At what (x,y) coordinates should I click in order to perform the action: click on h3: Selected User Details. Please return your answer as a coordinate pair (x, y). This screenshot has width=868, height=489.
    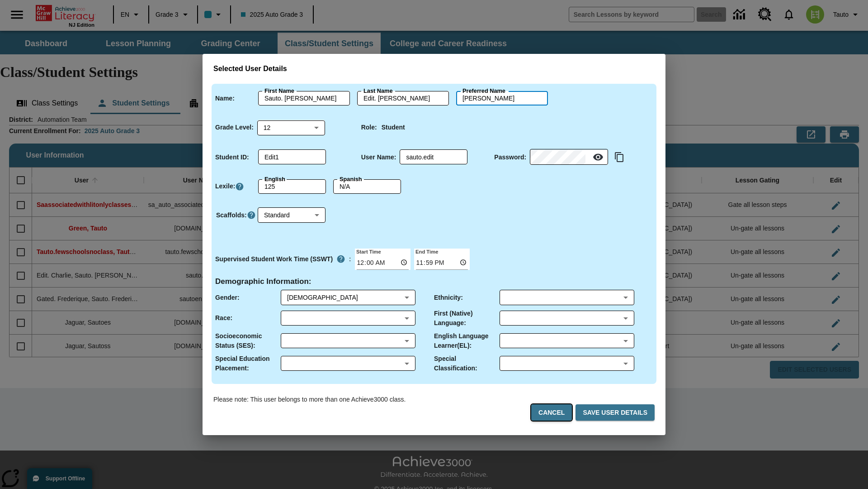
    Looking at the image, I should click on (434, 69).